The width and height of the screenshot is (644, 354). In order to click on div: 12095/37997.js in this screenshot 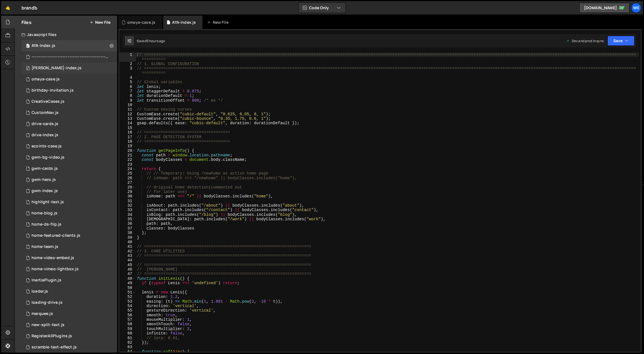, I will do `click(69, 224)`.